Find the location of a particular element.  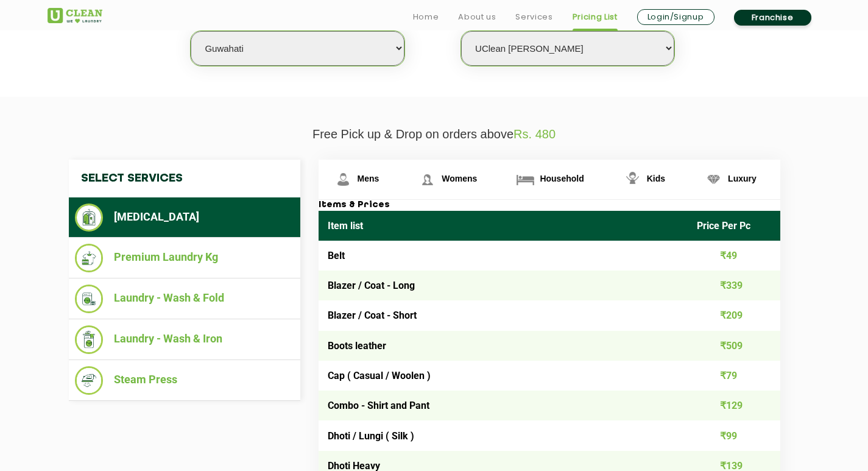

li: Premium Laundry Kg is located at coordinates (184, 258).